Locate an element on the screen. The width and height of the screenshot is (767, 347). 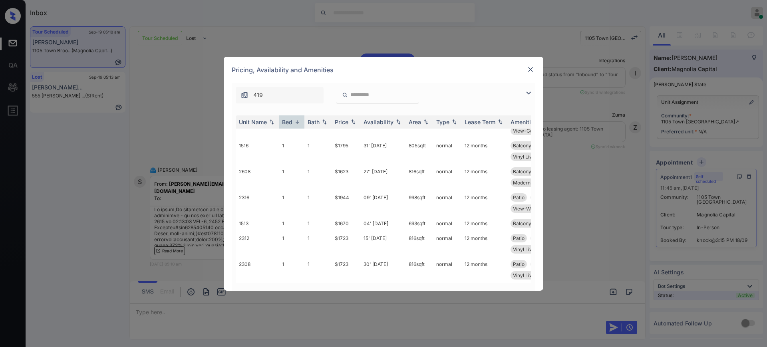
td: $1795 is located at coordinates (346, 151).